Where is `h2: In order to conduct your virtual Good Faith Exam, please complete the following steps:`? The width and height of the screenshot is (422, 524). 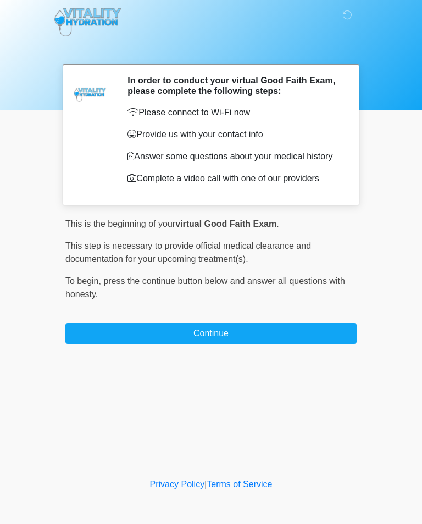 h2: In order to conduct your virtual Good Faith Exam, please complete the following steps: is located at coordinates (233, 86).